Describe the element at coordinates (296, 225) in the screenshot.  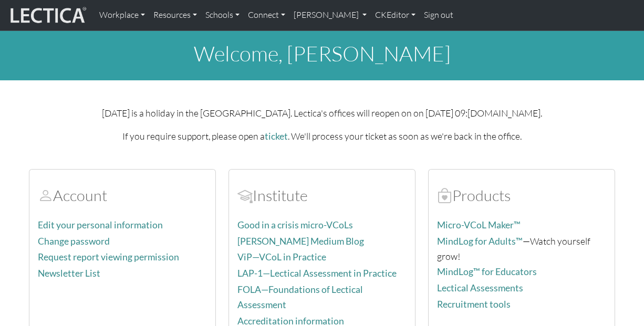
I see `a: Good in a crisis micro-VCoLs` at that location.